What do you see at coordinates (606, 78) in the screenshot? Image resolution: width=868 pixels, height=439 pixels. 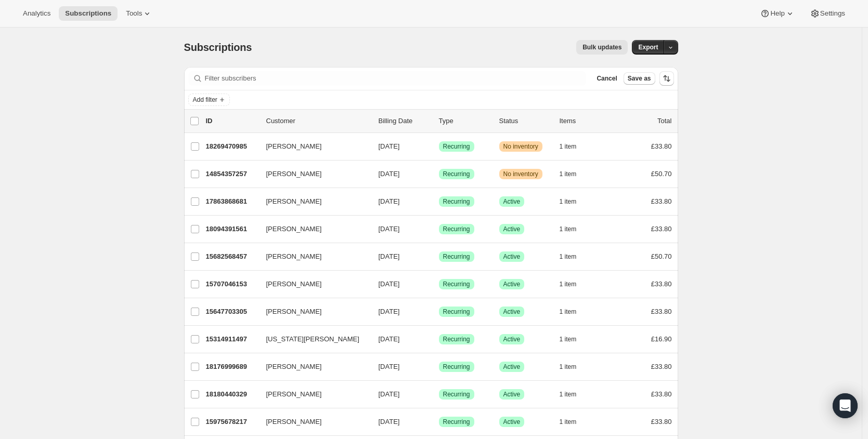 I see `button: Cancel` at bounding box center [606, 78].